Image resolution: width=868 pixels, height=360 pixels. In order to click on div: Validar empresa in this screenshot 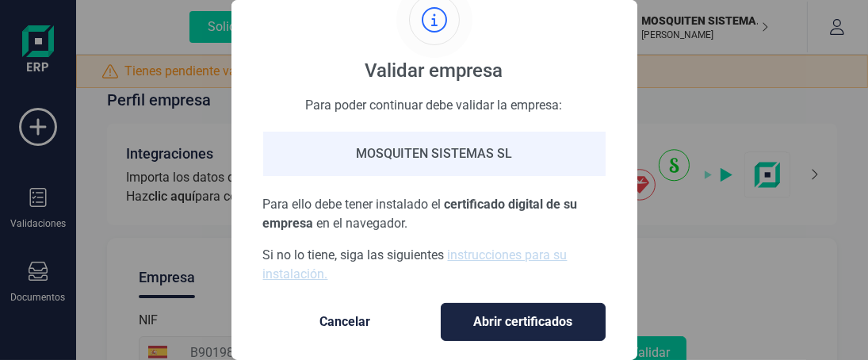, I will do `click(434, 71)`.